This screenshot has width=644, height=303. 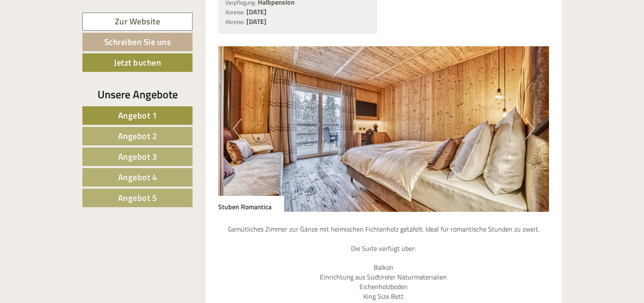 What do you see at coordinates (529, 129) in the screenshot?
I see `button: Next` at bounding box center [529, 129].